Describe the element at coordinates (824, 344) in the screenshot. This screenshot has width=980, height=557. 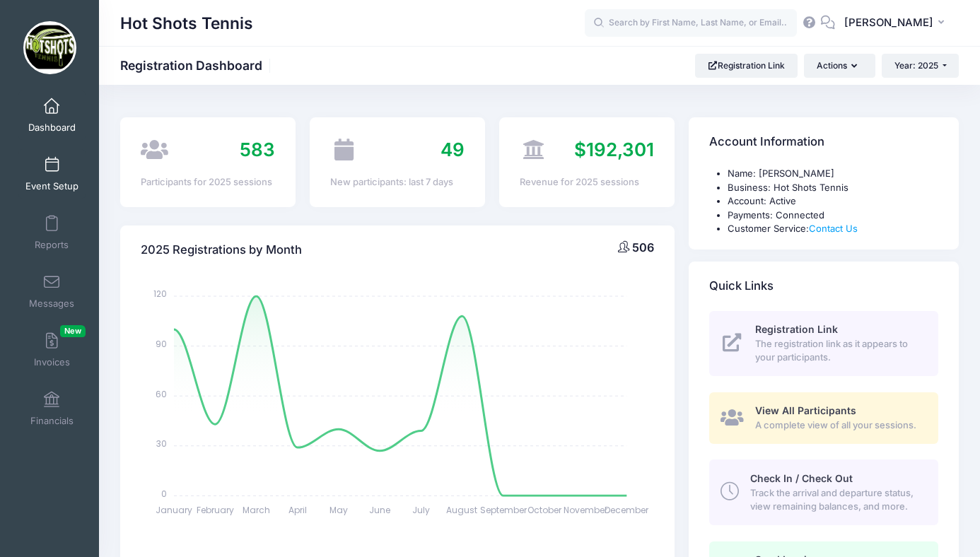
I see `a: Registration Link The registration link as it appears to your participants.` at that location.